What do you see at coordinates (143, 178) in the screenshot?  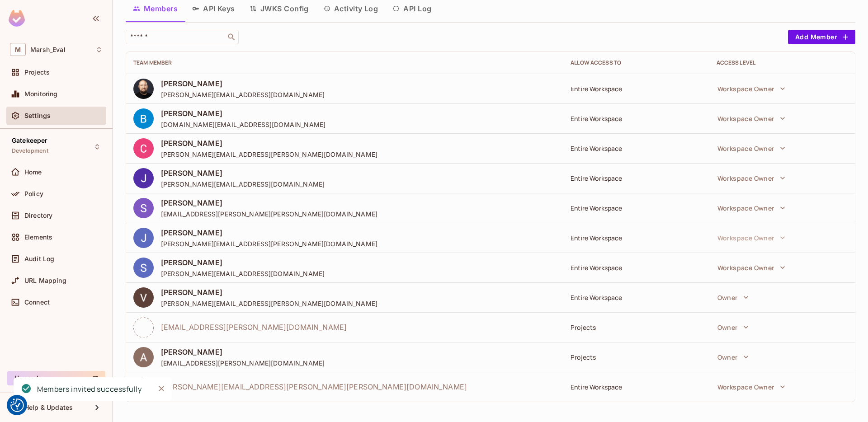 I see `img: ACg8ocJ6yh6IEZAbZLHEGD-nOT6dZ6t9Yfqd2oDQ9mtitCSqWkXUMQ=s96-c` at bounding box center [143, 178].